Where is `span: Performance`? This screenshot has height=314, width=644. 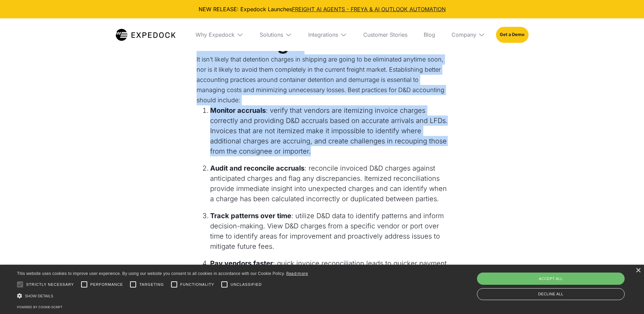 span: Performance is located at coordinates (107, 284).